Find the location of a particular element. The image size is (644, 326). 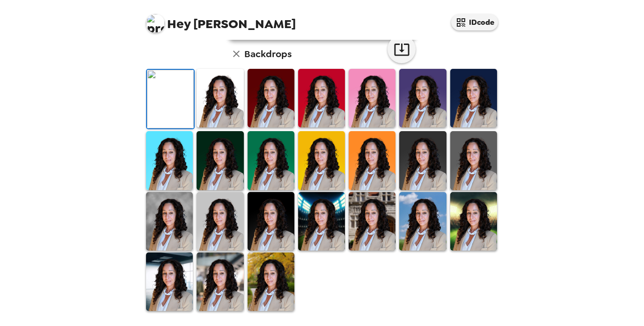

button: IDcode is located at coordinates (475, 22).